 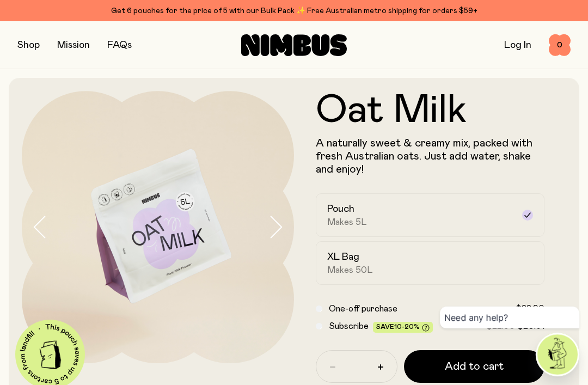 I want to click on span: Add to cart, so click(x=475, y=366).